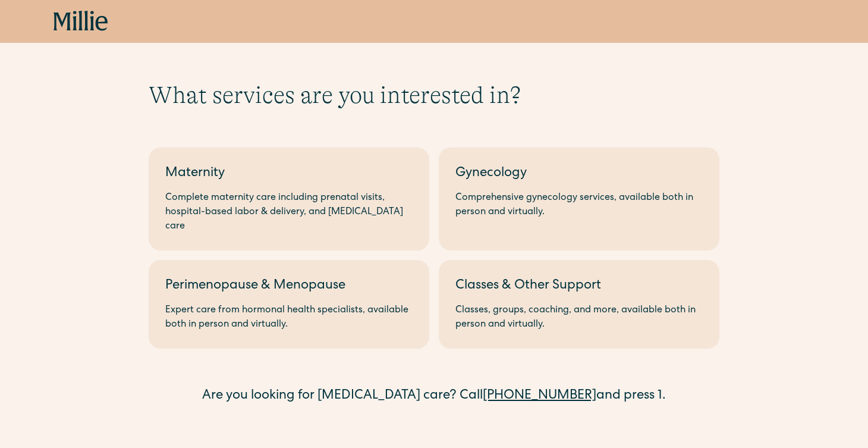 This screenshot has width=868, height=448. I want to click on div: Classes, groups, coaching, and more, available both in person and virtually., so click(579, 317).